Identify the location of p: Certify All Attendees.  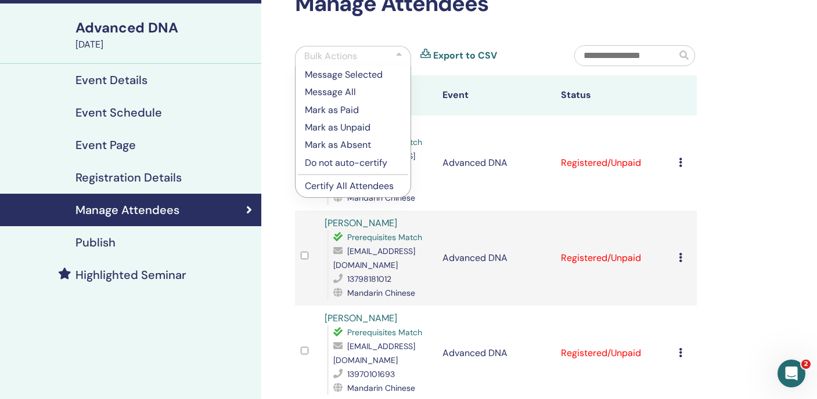
(353, 186).